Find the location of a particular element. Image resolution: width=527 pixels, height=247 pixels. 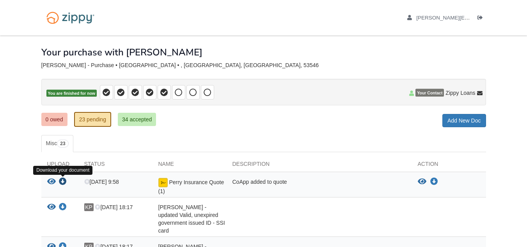

span: You are finished for now is located at coordinates (72, 93).